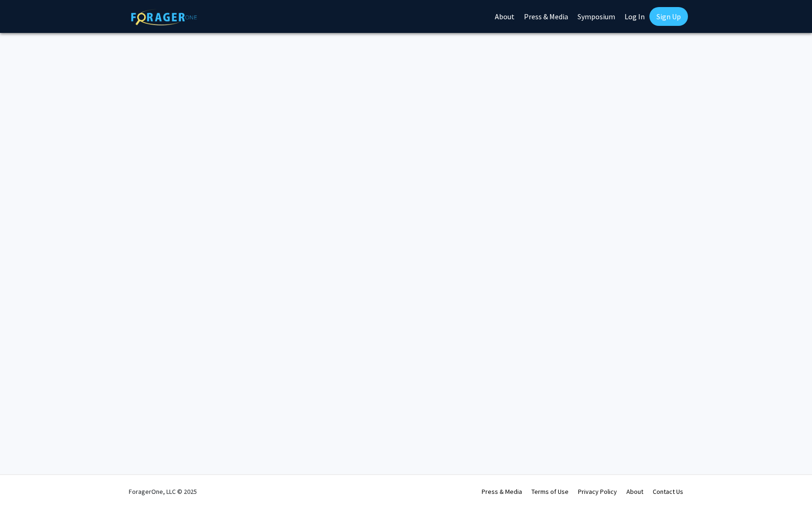  What do you see at coordinates (550, 492) in the screenshot?
I see `a: Terms of Use` at bounding box center [550, 492].